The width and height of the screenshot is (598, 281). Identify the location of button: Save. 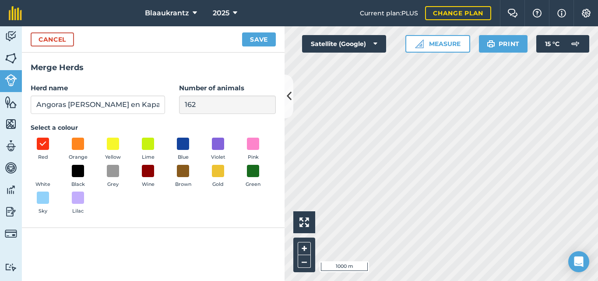
(259, 39).